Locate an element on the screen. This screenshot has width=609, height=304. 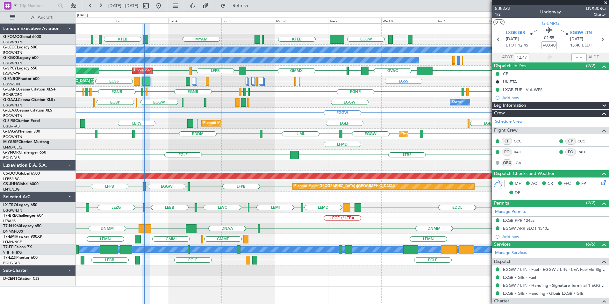
button: Refresh is located at coordinates (237, 6).